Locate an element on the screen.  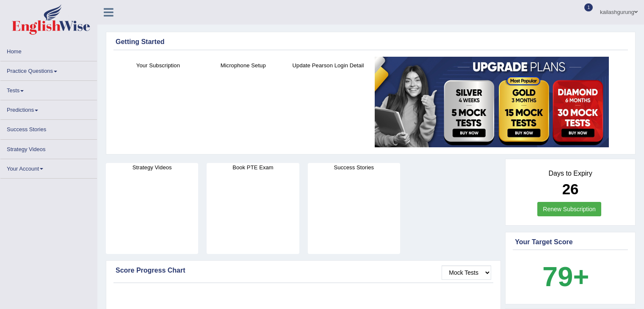
h4: Update Pearson Login Detail is located at coordinates (329, 65).